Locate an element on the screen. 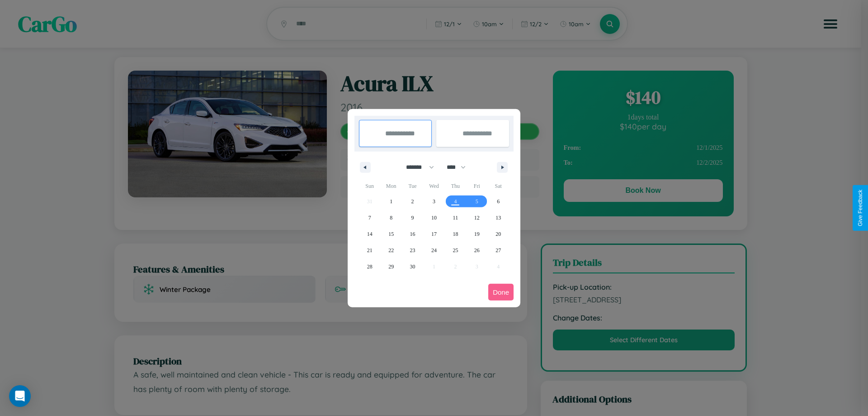 The width and height of the screenshot is (868, 416). button: Done is located at coordinates (501, 292).